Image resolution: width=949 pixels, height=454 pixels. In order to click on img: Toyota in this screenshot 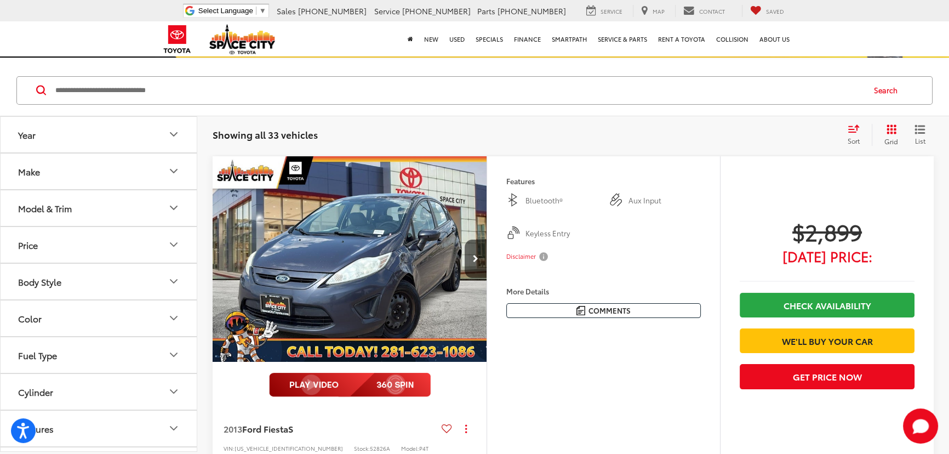, I will do `click(177, 39)`.